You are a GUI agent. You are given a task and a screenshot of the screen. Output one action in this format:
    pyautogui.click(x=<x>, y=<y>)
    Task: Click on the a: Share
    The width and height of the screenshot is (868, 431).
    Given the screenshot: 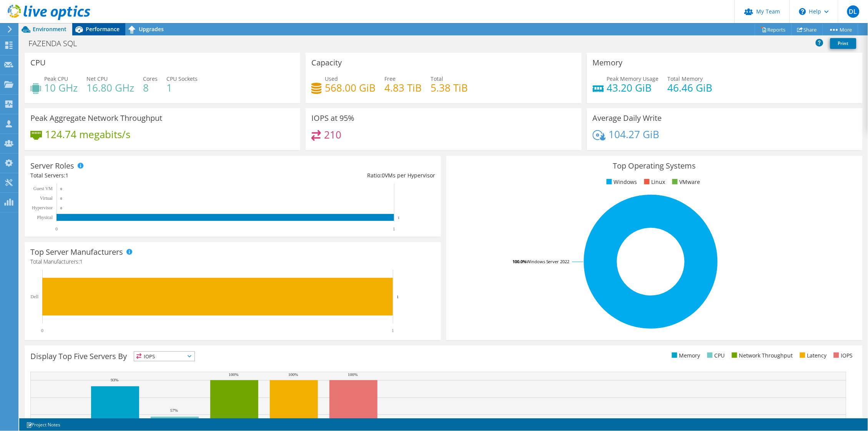 What is the action you would take?
    pyautogui.click(x=807, y=30)
    